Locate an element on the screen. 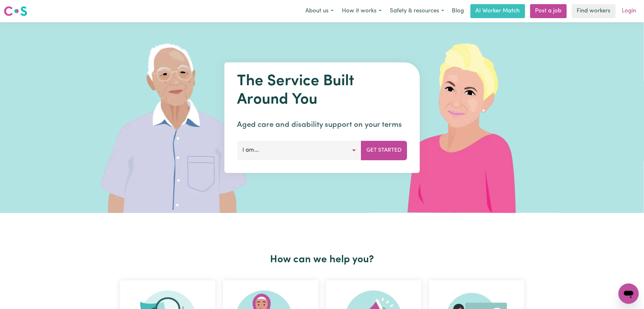 The width and height of the screenshot is (644, 309). a: Find workers is located at coordinates (594, 11).